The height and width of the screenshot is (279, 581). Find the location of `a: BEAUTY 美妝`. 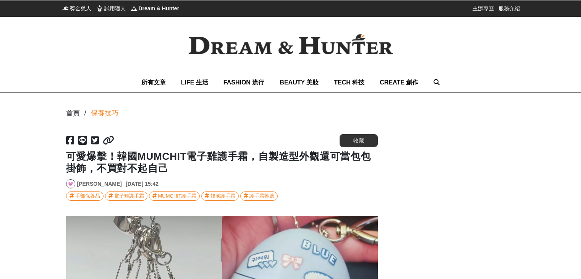

a: BEAUTY 美妝 is located at coordinates (299, 82).